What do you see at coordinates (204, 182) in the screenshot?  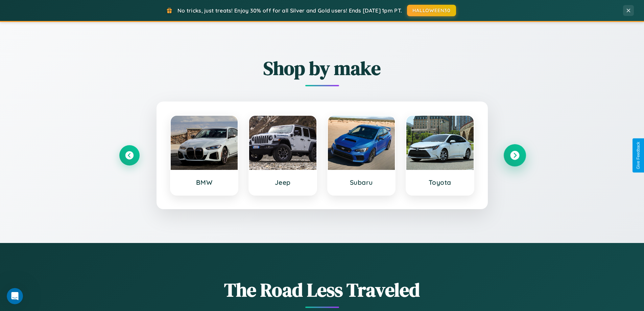 I see `h3: BMW` at bounding box center [204, 182].